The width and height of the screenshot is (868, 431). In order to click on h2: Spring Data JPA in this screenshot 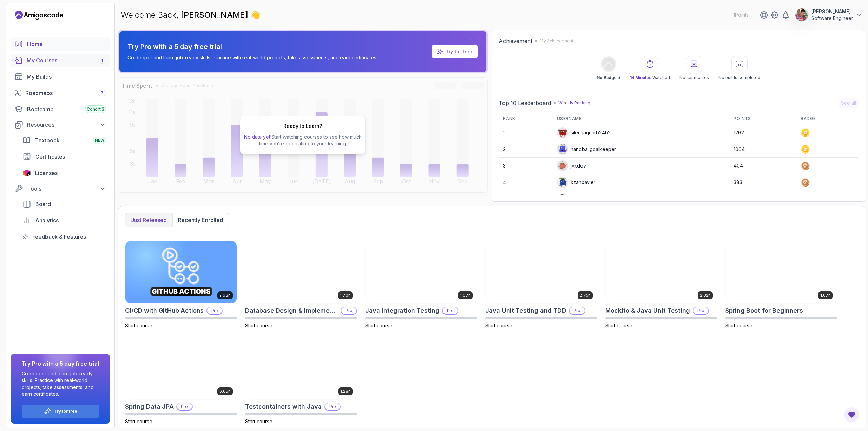, I will do `click(149, 407)`.